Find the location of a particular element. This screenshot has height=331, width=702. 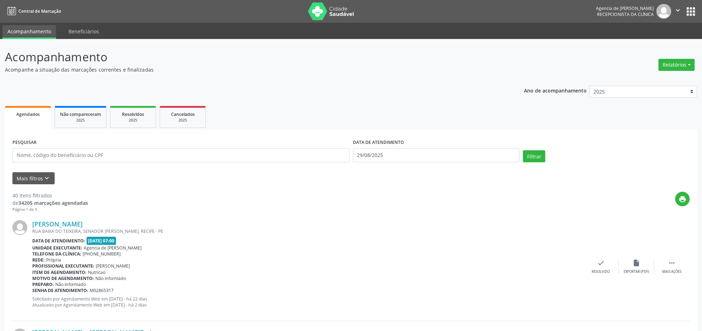

a: Acompanhamento is located at coordinates (29, 32).